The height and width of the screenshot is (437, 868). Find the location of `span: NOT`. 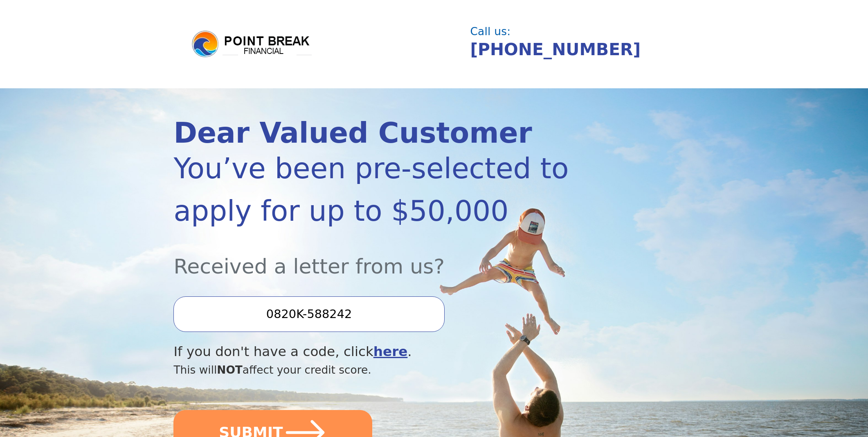

span: NOT is located at coordinates (230, 369).